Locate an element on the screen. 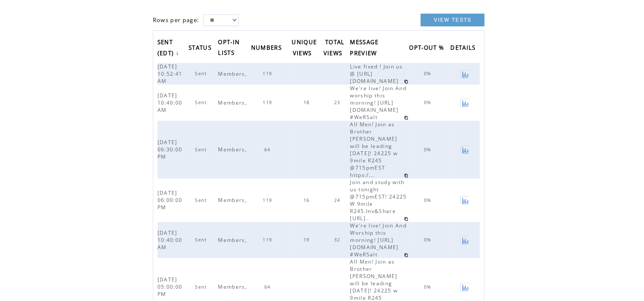 Image resolution: width=644 pixels, height=301 pixels. span: 23 is located at coordinates (338, 102).